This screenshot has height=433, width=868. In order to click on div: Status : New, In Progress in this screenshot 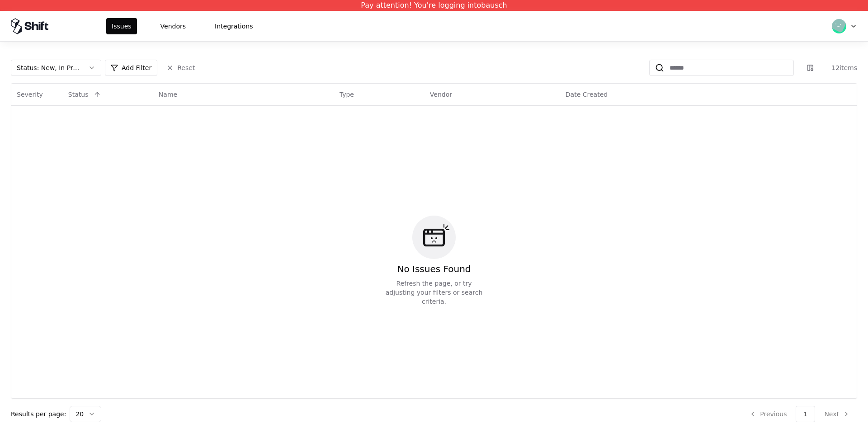, I will do `click(49, 68)`.